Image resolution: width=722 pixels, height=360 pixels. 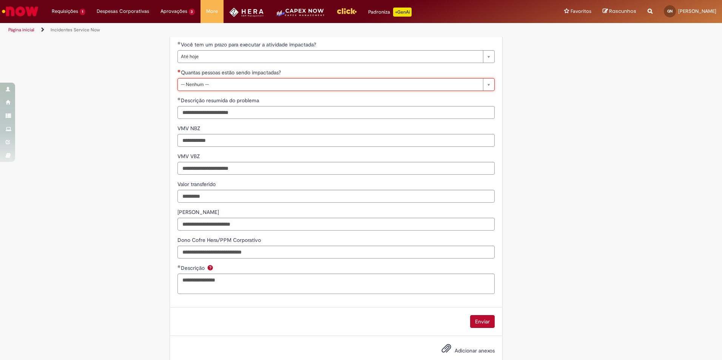 I want to click on button: Adicionar anexos, so click(x=446, y=351).